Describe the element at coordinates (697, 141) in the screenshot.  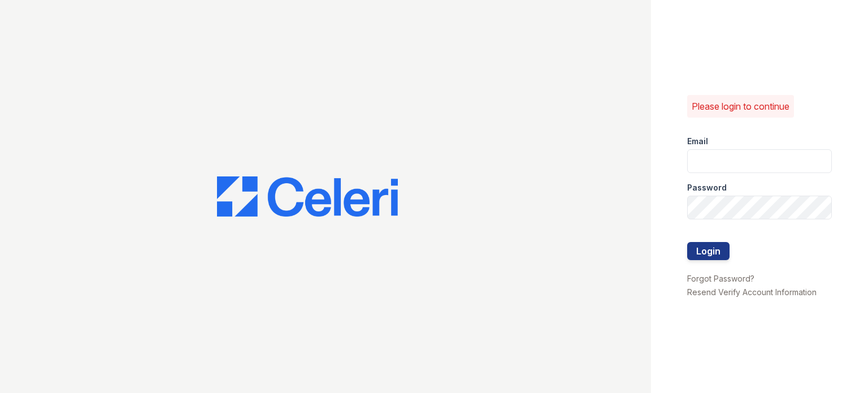
I see `label: Email` at that location.